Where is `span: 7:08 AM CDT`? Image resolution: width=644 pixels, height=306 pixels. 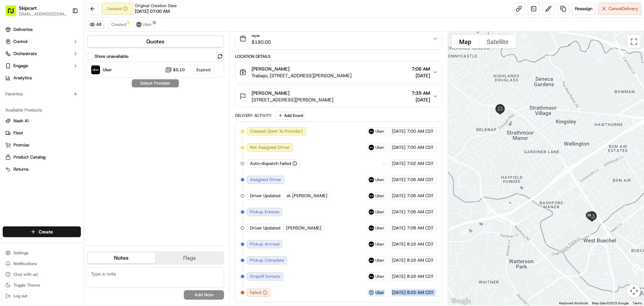
span: 7:08 AM CDT is located at coordinates (420, 228).